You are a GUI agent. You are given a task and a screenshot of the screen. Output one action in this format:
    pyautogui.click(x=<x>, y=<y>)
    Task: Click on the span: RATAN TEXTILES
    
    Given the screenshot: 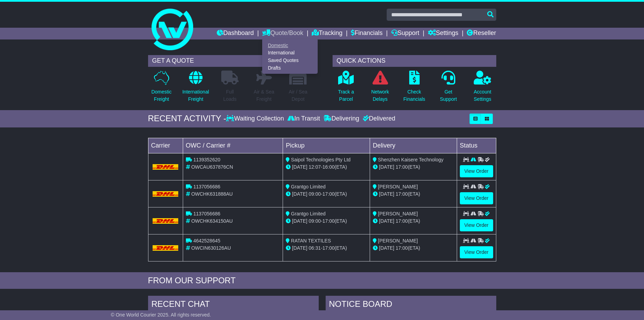 What is the action you would take?
    pyautogui.click(x=310, y=240)
    